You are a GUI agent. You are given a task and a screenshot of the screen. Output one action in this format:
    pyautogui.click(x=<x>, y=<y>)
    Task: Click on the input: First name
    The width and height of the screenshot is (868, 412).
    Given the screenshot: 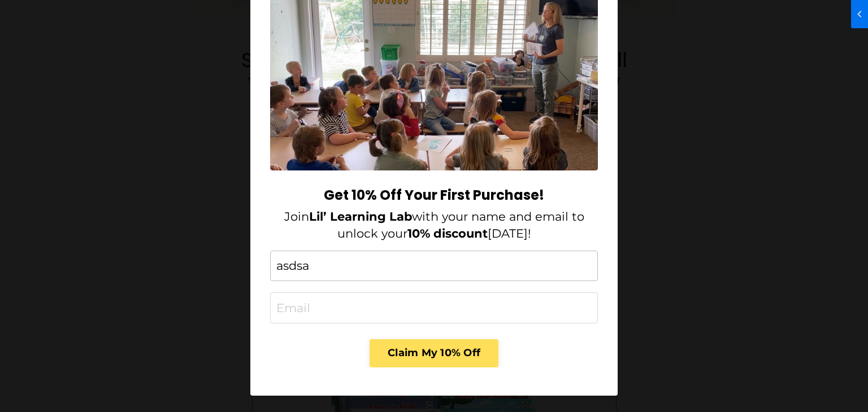 What is the action you would take?
    pyautogui.click(x=434, y=266)
    